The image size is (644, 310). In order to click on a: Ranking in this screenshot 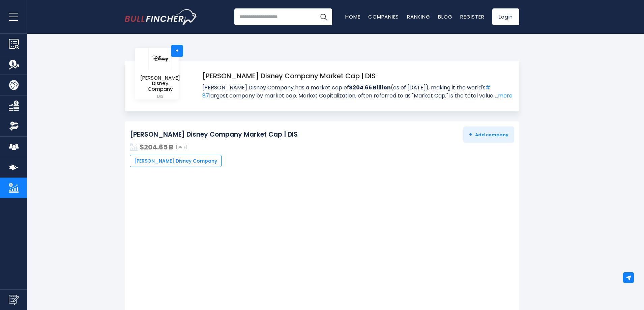, I will do `click(418, 16)`.